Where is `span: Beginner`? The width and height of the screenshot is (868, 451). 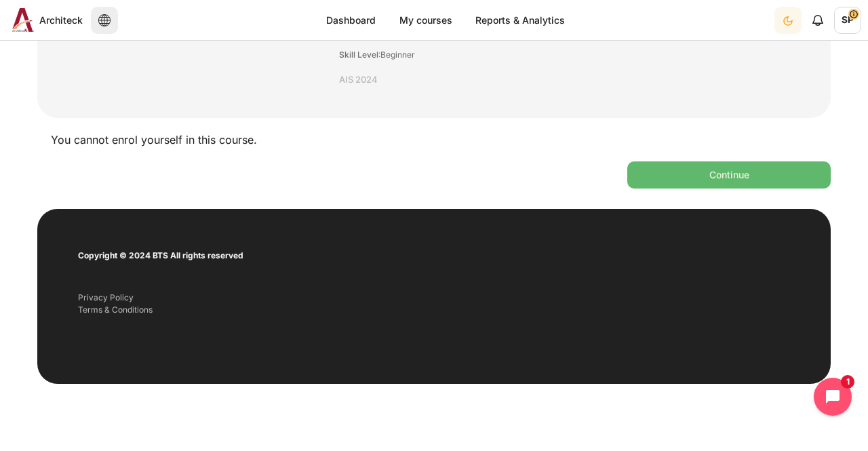
span: Beginner is located at coordinates (397, 54).